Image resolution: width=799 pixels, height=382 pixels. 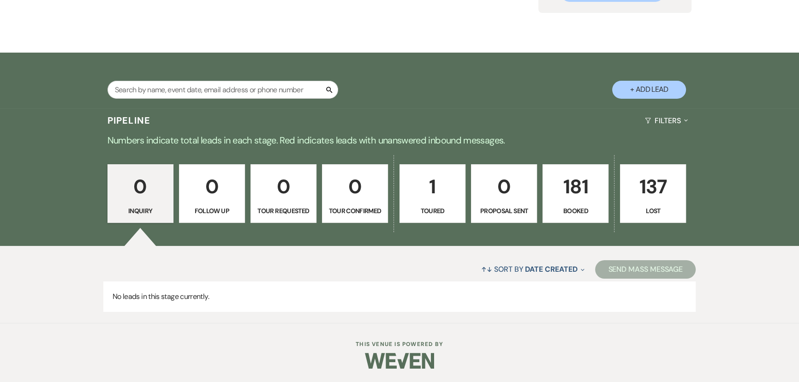 What do you see at coordinates (666, 120) in the screenshot?
I see `button: Filters` at bounding box center [666, 120].